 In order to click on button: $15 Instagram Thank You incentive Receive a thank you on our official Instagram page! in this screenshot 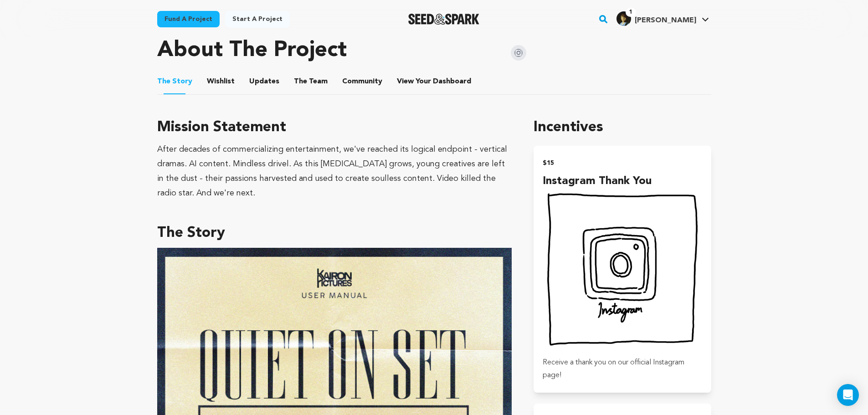, I will do `click(622, 269)`.